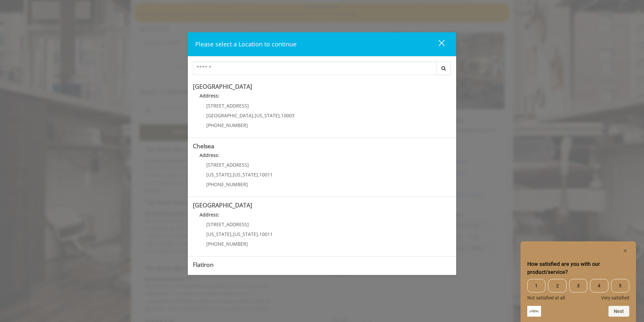 The image size is (644, 322). I want to click on span: Not satisfied at all, so click(546, 297).